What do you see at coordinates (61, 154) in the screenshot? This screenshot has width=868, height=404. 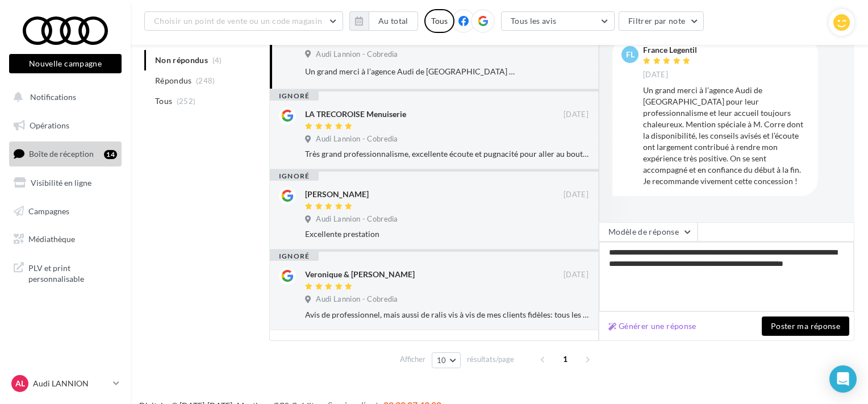 I see `span: Boîte de réception` at bounding box center [61, 154].